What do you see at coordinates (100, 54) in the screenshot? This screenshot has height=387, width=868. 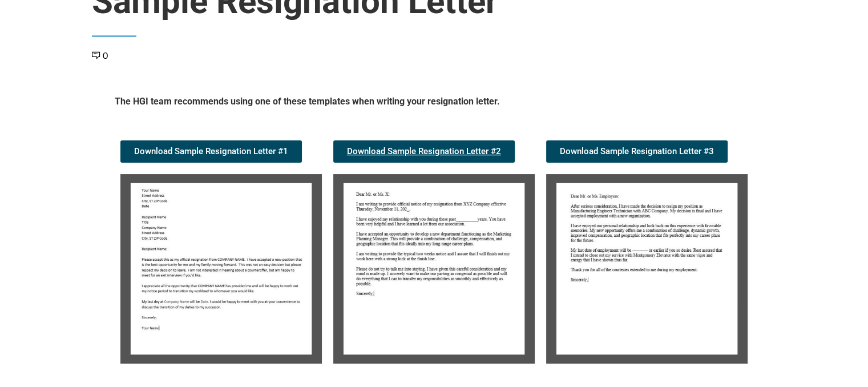 I see `a: 0` at bounding box center [100, 54].